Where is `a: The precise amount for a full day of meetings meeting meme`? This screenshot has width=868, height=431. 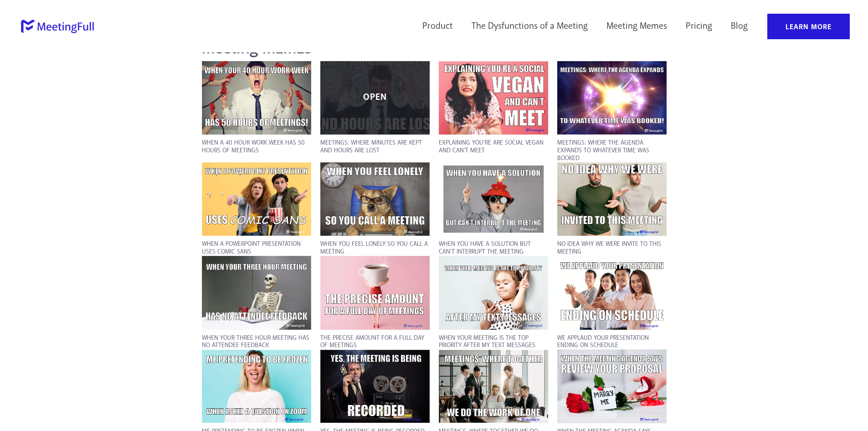 a: The precise amount for a full day of meetings meeting meme is located at coordinates (375, 293).